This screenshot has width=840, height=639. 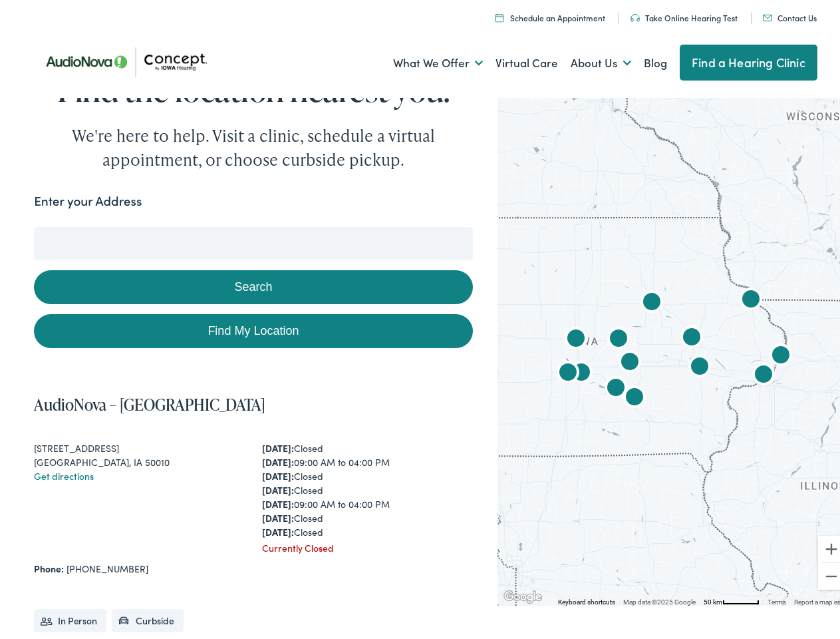 I want to click on a: About Us, so click(x=601, y=59).